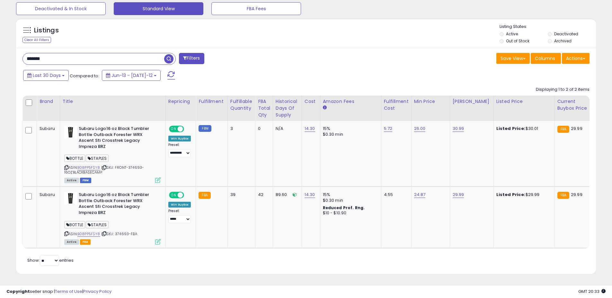 This screenshot has height=298, width=612. I want to click on button: Columns, so click(546, 58).